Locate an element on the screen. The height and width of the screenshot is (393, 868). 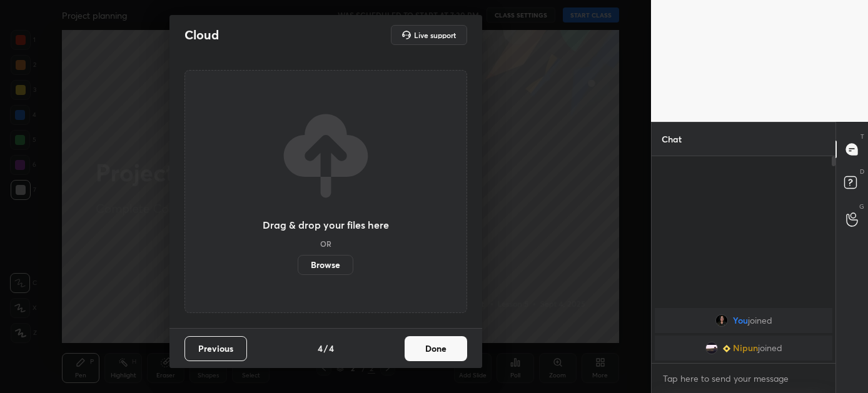
h3: Drag & drop your files here is located at coordinates (326, 225).